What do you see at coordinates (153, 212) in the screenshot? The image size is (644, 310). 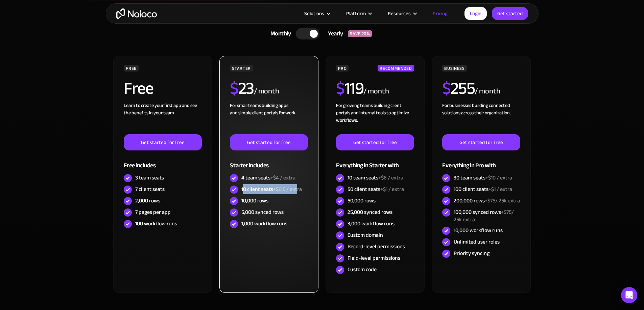 I see `div: 7 pages per app` at bounding box center [153, 212].